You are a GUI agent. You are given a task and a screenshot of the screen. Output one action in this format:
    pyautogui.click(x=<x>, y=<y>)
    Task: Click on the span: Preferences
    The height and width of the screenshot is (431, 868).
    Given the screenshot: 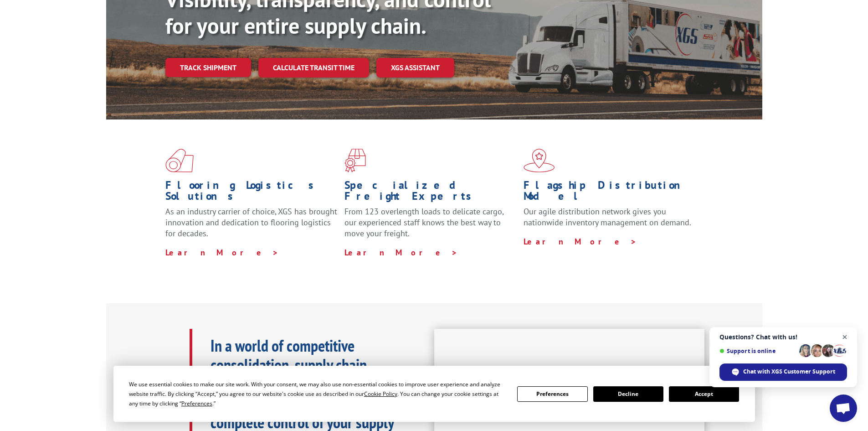 What is the action you would take?
    pyautogui.click(x=197, y=403)
    